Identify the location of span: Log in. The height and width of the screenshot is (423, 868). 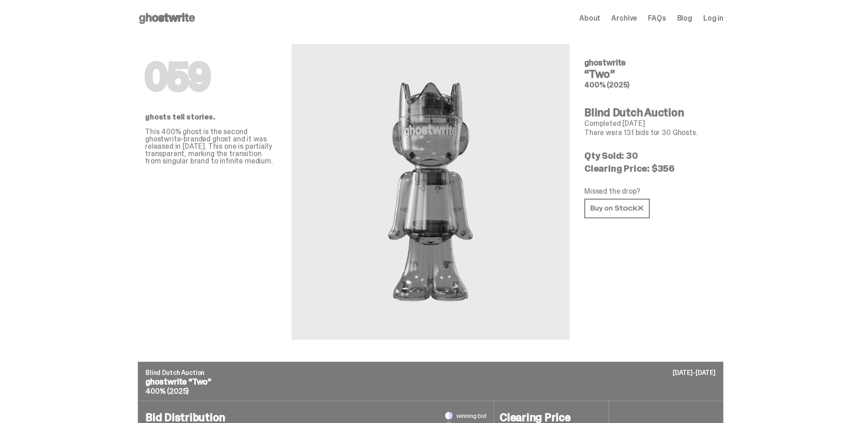
(713, 18).